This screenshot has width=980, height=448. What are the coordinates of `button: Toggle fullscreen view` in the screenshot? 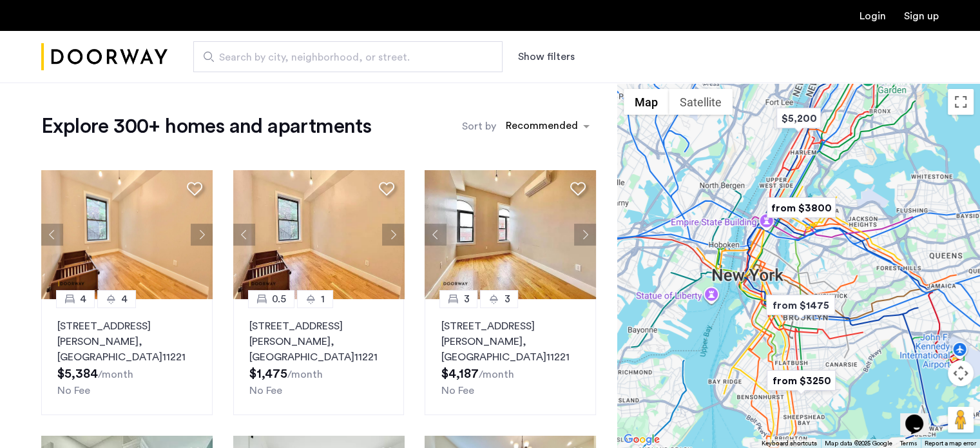 It's located at (961, 102).